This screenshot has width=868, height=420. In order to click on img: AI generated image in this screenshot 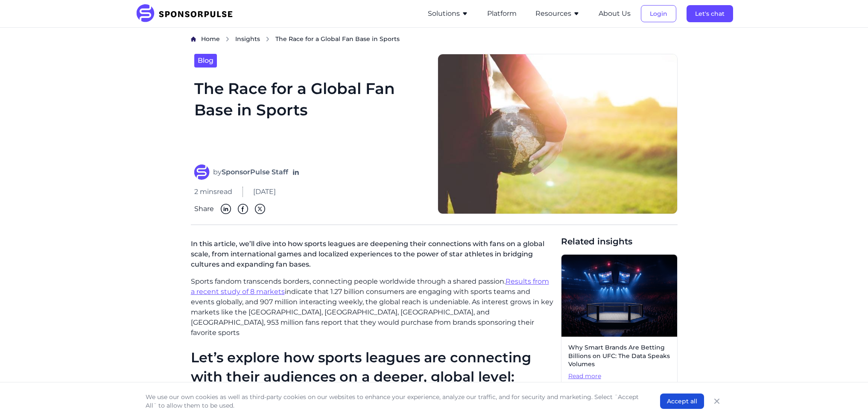, I will do `click(619, 295)`.